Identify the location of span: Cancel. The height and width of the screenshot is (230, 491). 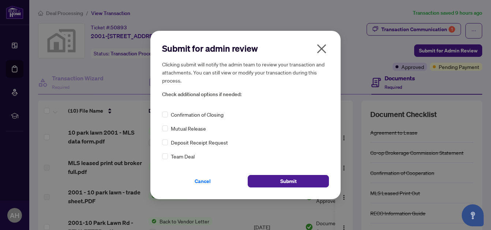
(203, 181).